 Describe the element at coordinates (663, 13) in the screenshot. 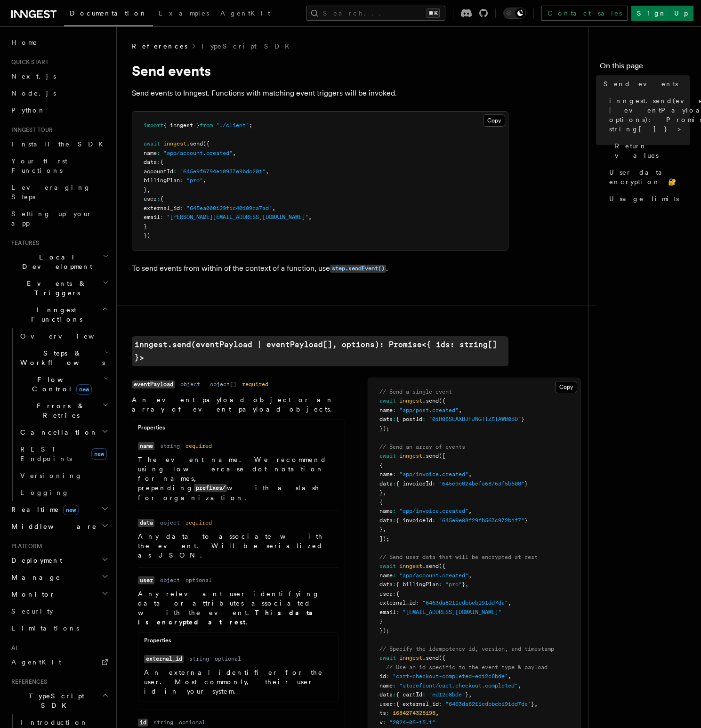

I see `a: Sign Up` at that location.